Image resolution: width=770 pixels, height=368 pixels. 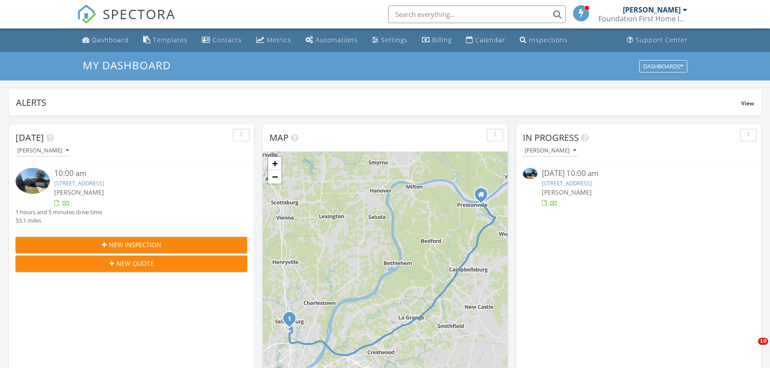 What do you see at coordinates (275, 177) in the screenshot?
I see `a: Zoom out` at bounding box center [275, 177].